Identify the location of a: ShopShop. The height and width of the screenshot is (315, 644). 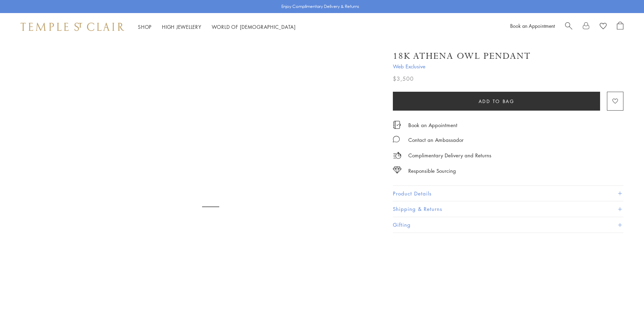
(145, 26).